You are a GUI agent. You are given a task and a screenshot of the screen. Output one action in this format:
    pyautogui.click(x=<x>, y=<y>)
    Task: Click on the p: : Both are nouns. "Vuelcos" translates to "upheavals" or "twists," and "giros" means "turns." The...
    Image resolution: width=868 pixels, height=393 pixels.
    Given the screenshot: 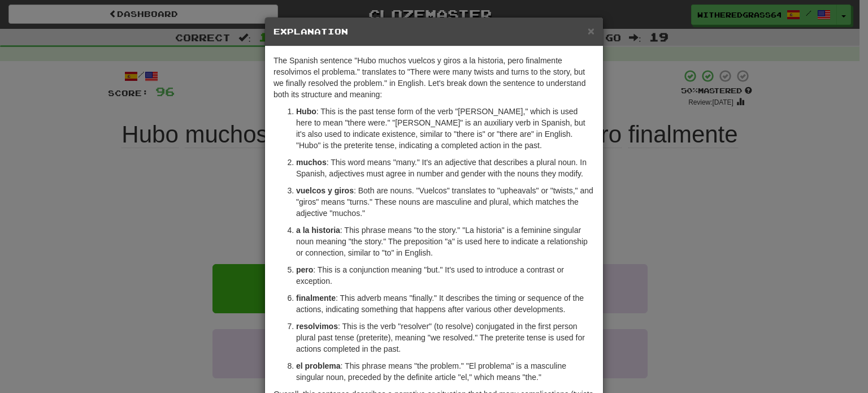 What is the action you would take?
    pyautogui.click(x=445, y=201)
    